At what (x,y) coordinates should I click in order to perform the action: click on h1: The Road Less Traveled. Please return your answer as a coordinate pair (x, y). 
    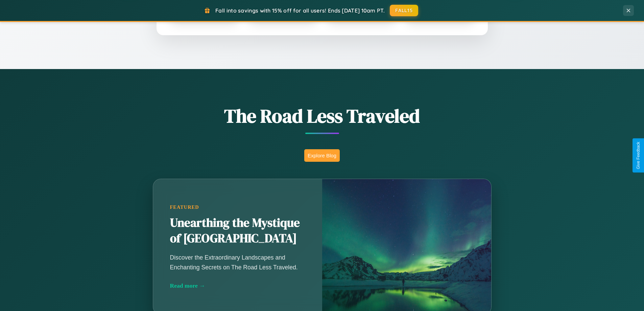
    Looking at the image, I should click on (322, 116).